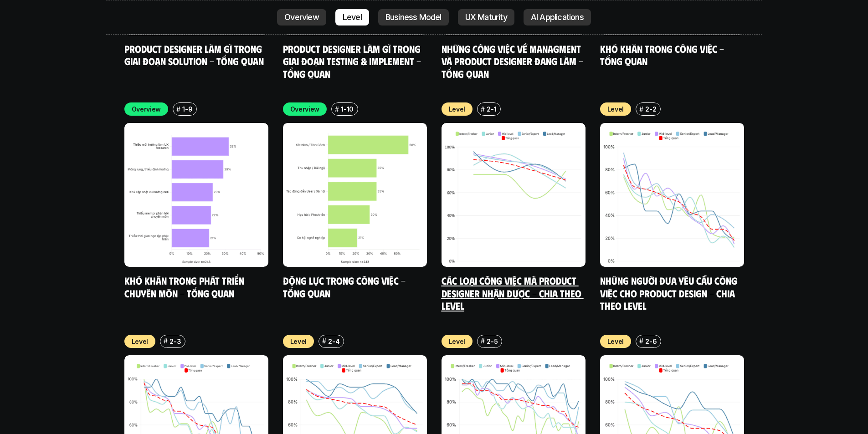  What do you see at coordinates (352, 17) in the screenshot?
I see `a: Level` at bounding box center [352, 17].